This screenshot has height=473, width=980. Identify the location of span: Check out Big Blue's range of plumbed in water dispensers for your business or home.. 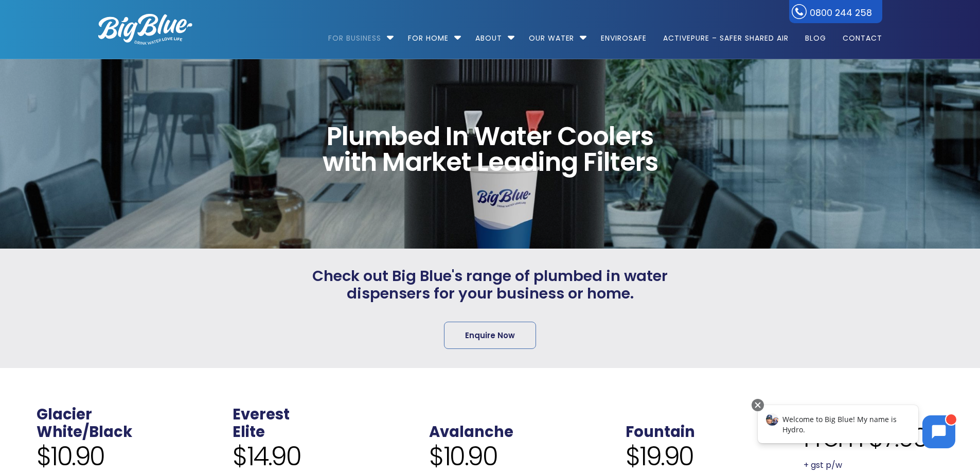
(490, 285).